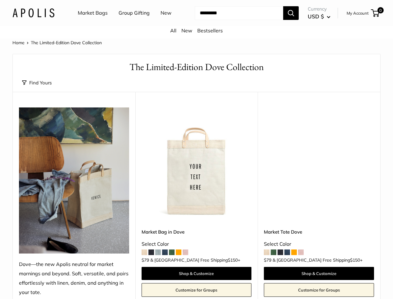  What do you see at coordinates (319, 232) in the screenshot?
I see `a: Market Tote Dove` at bounding box center [319, 232].